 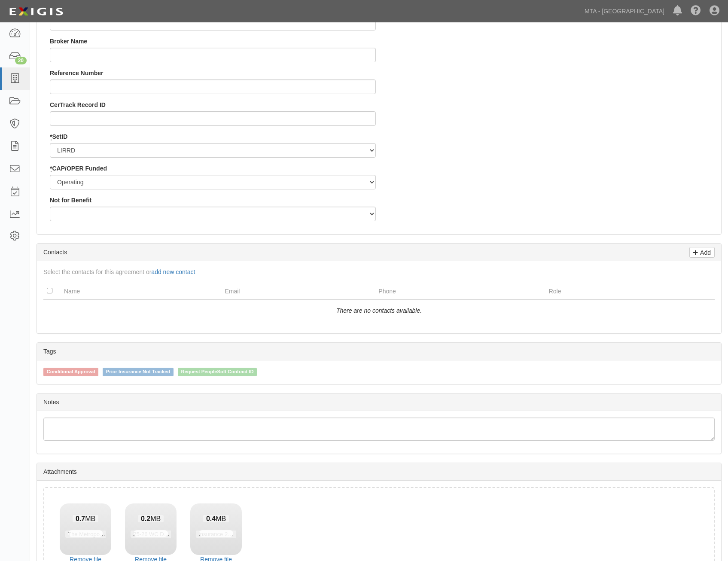 I want to click on i: Help Center - Complianz, so click(x=696, y=11).